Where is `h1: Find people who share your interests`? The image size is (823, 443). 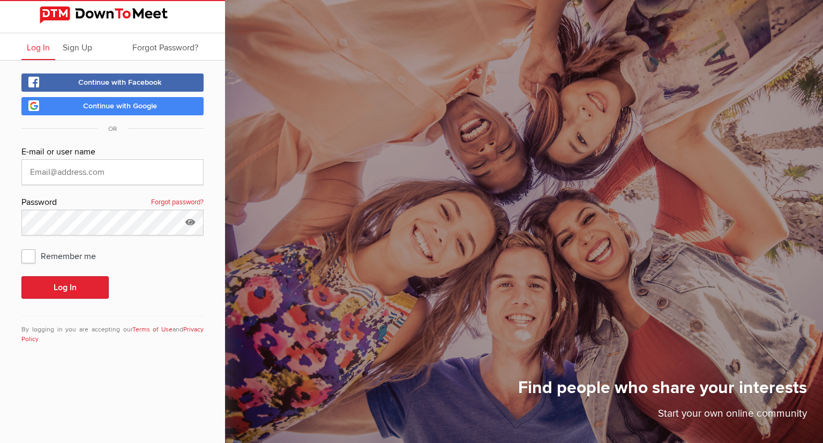
h1: Find people who share your interests is located at coordinates (662, 391).